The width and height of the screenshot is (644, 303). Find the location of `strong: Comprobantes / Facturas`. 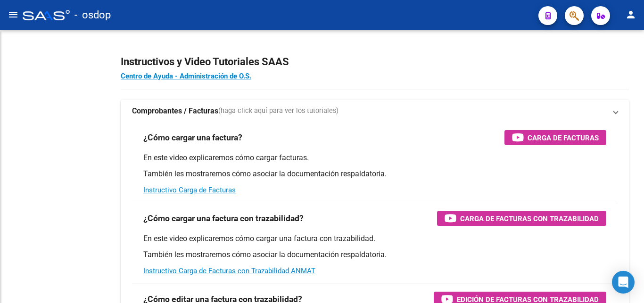

strong: Comprobantes / Facturas is located at coordinates (175, 111).